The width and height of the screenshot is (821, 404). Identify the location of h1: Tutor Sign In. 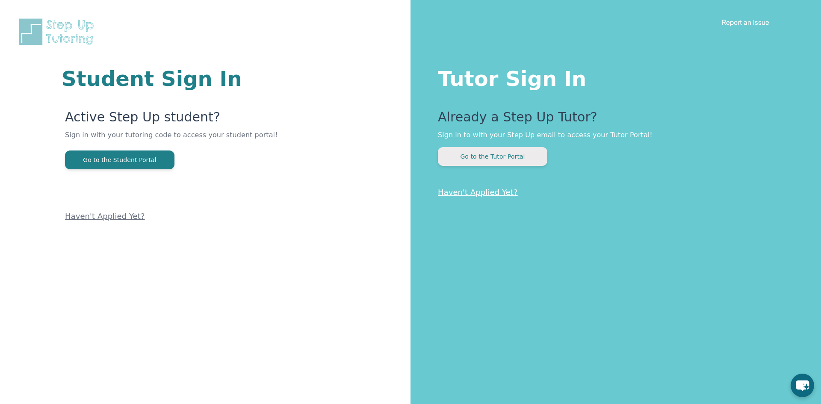
(612, 77).